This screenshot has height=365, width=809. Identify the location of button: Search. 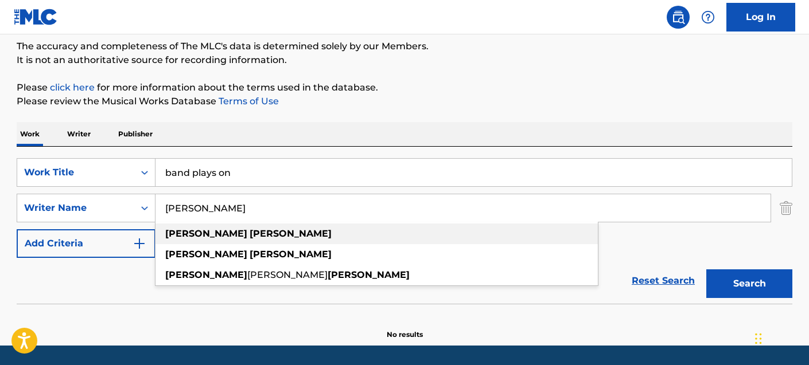
(749, 284).